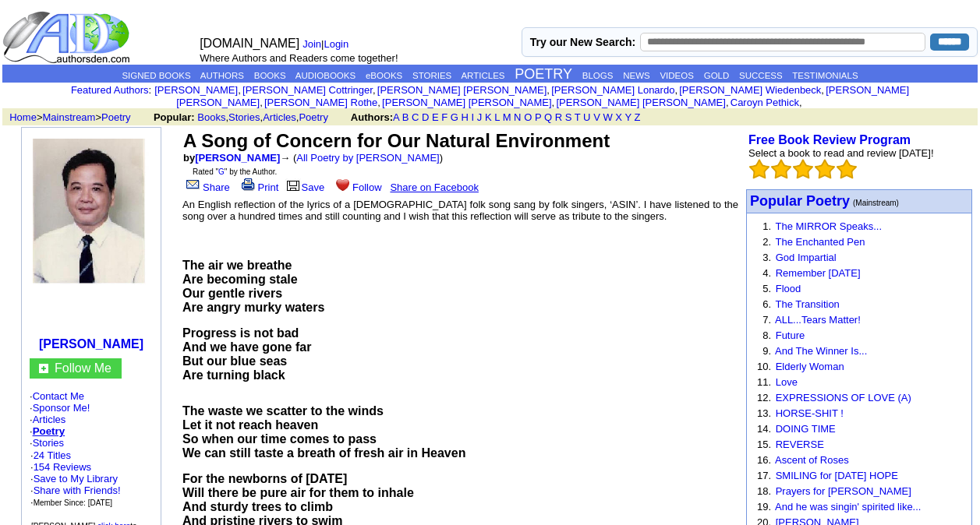 This screenshot has height=525, width=980. What do you see at coordinates (259, 187) in the screenshot?
I see `a: Print` at bounding box center [259, 187].